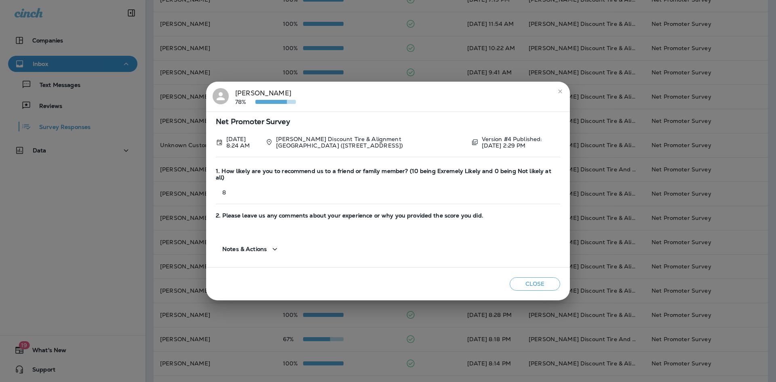  What do you see at coordinates (535, 284) in the screenshot?
I see `button: Close` at bounding box center [535, 284].